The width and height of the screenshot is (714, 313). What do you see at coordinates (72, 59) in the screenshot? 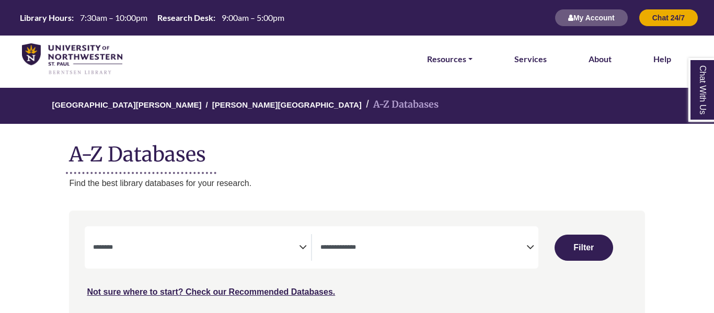
I see `img: library_home` at bounding box center [72, 59].